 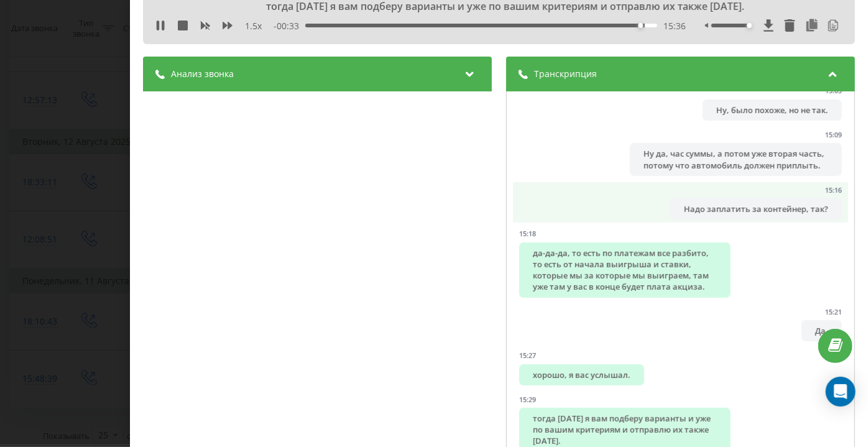 I want to click on span: 1.5 x, so click(x=253, y=26).